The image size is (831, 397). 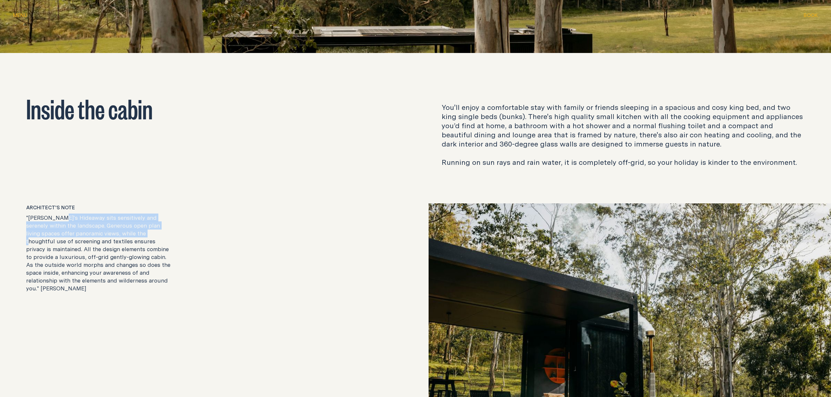 What do you see at coordinates (20, 16) in the screenshot?
I see `button: show menu` at bounding box center [20, 16].